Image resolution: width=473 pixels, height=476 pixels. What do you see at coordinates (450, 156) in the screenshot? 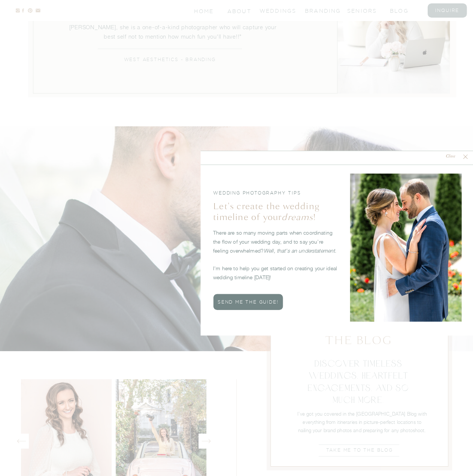
I see `nav: Close` at bounding box center [450, 156].